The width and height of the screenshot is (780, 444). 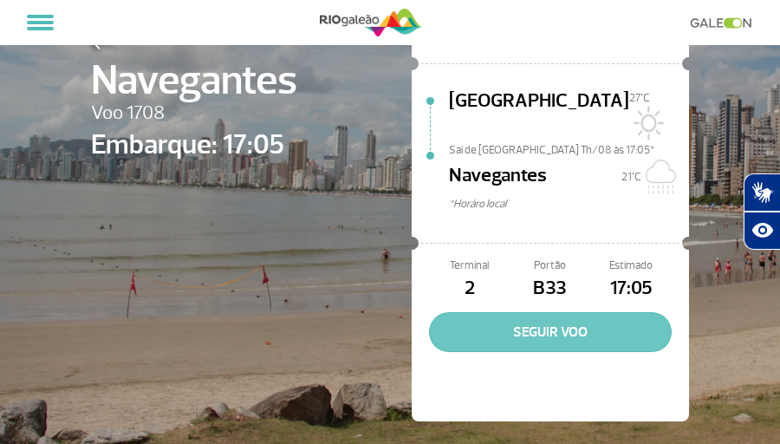 I want to click on span: Terminal, so click(x=469, y=265).